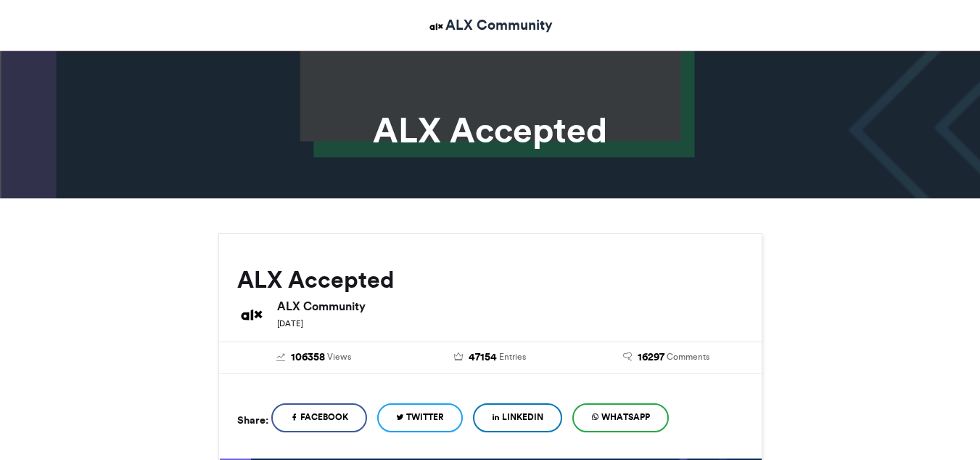 The image size is (980, 460). Describe the element at coordinates (687, 356) in the screenshot. I see `span: Comments` at that location.